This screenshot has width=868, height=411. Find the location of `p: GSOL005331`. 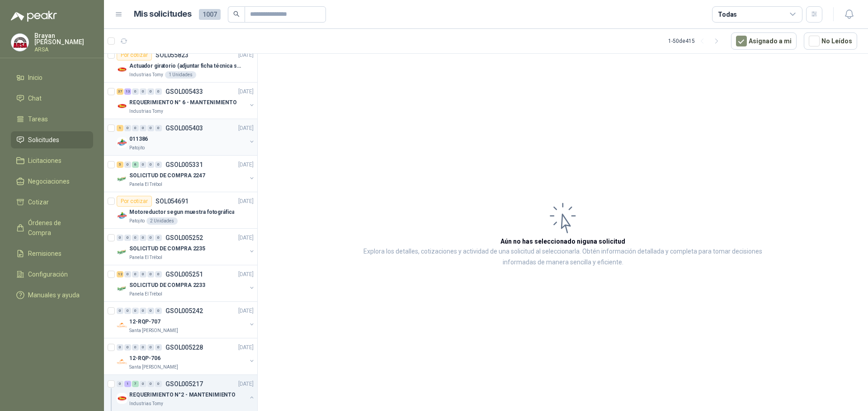

p: GSOL005331 is located at coordinates (184, 165).